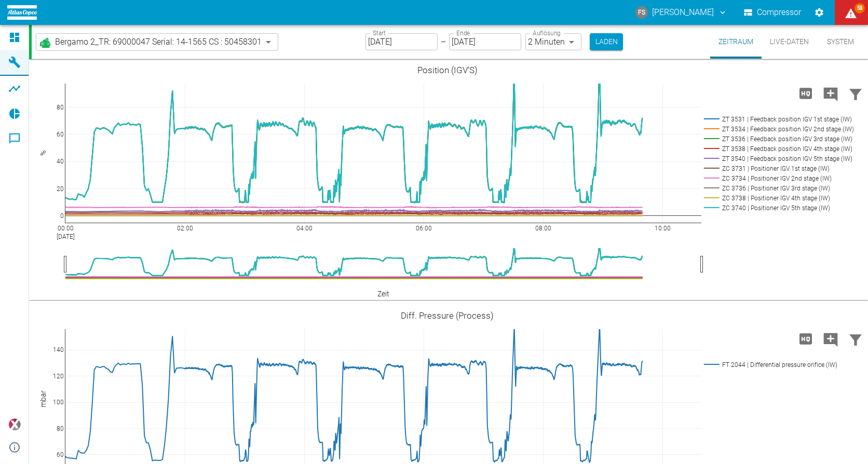 The height and width of the screenshot is (464, 868). What do you see at coordinates (859, 9) in the screenshot?
I see `span: 58` at bounding box center [859, 9].